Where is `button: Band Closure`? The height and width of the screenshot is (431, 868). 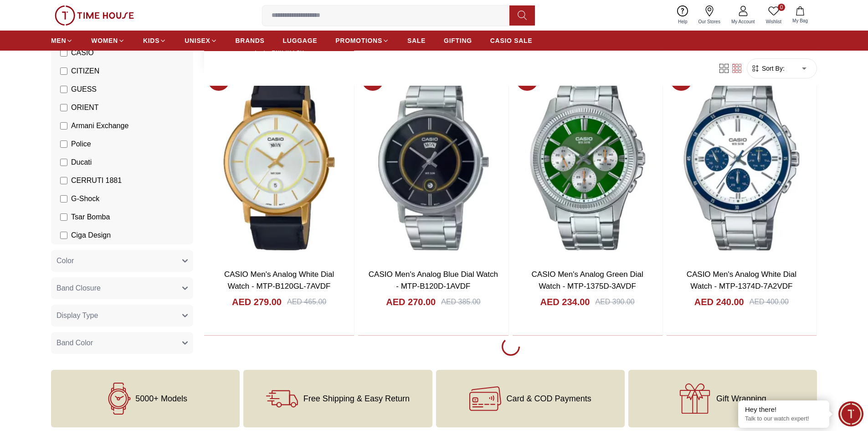 button: Band Closure is located at coordinates (122, 288).